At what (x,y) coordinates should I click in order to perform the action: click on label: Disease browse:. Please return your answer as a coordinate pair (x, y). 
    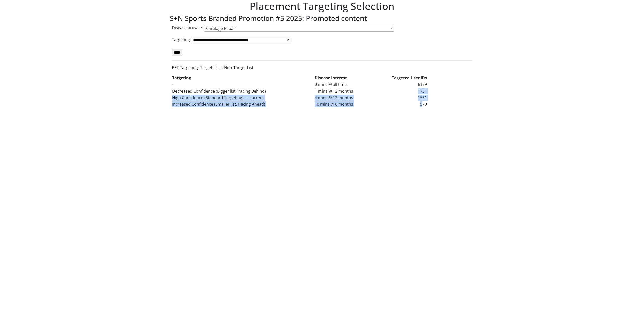
    Looking at the image, I should click on (187, 28).